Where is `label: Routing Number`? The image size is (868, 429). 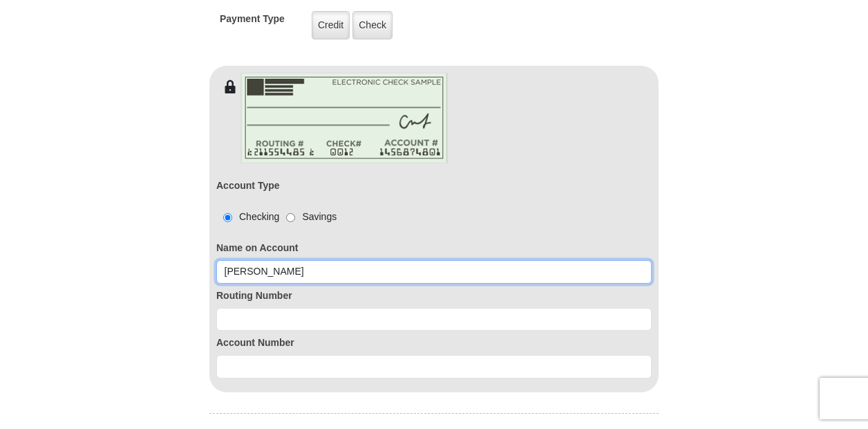 label: Routing Number is located at coordinates (434, 295).